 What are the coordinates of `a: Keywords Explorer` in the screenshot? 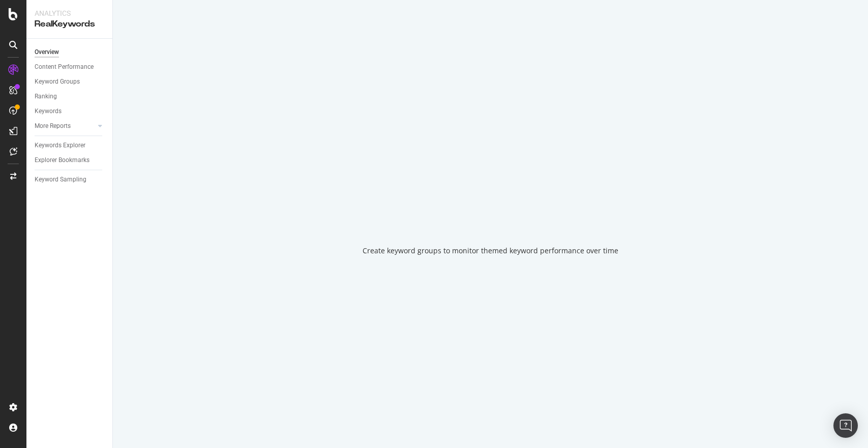 It's located at (70, 145).